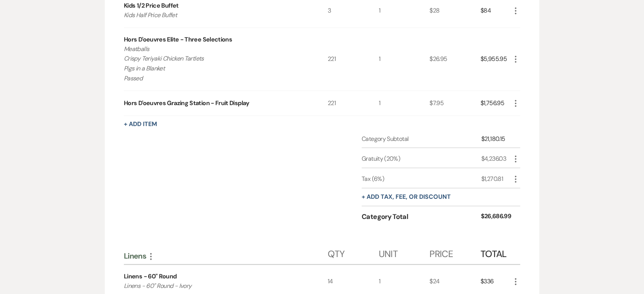 This screenshot has height=294, width=644. Describe the element at coordinates (422, 159) in the screenshot. I see `div: Gratuity (20%)` at that location.